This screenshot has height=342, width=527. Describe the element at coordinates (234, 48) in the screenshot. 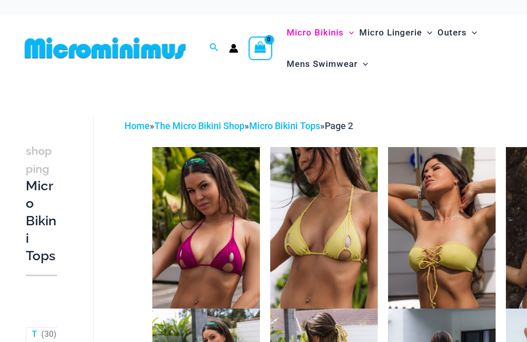

I see `a: Account icon link` at that location.